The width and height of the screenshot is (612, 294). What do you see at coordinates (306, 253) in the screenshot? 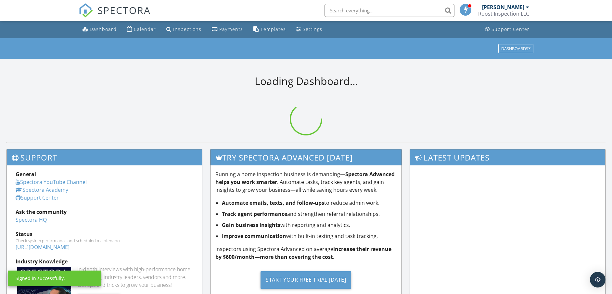
I see `p: Inspectors using Spectora Advanced on average .` at bounding box center [306, 253].